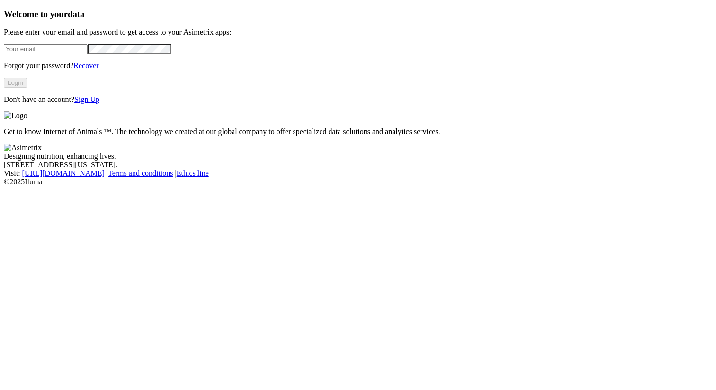 This screenshot has height=390, width=716. What do you see at coordinates (358, 99) in the screenshot?
I see `p: Don't have an account?` at bounding box center [358, 99].